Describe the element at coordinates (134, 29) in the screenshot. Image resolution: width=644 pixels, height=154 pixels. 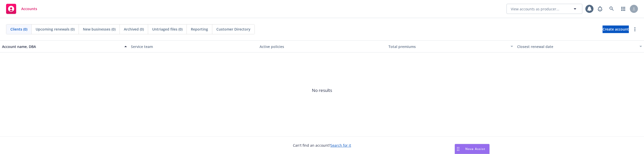
I see `span: Archived (0)` at that location.